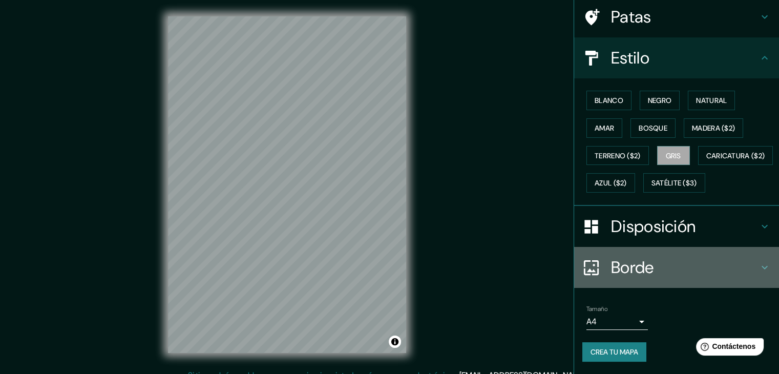  I want to click on div: Disposición, so click(676, 226).